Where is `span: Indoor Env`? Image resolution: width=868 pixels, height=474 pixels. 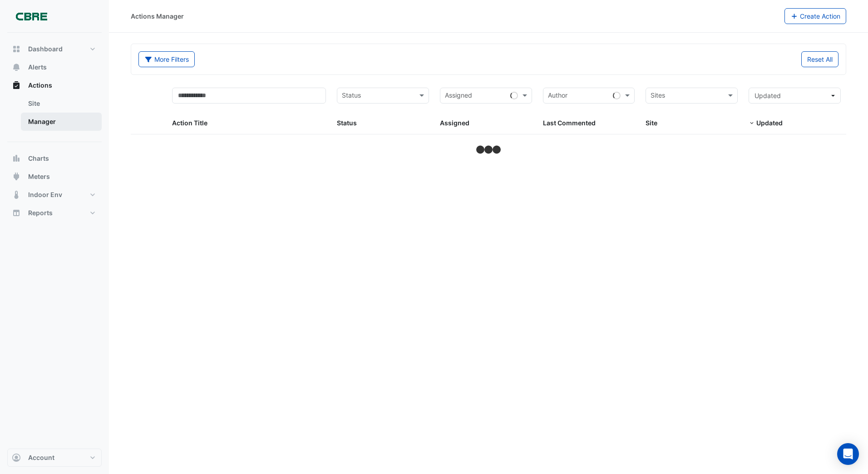
span: Indoor Env is located at coordinates (45, 195).